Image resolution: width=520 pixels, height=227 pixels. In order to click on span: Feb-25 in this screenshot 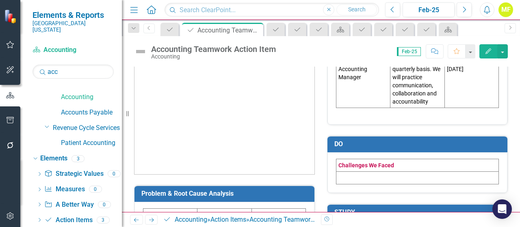, I will do `click(409, 52)`.